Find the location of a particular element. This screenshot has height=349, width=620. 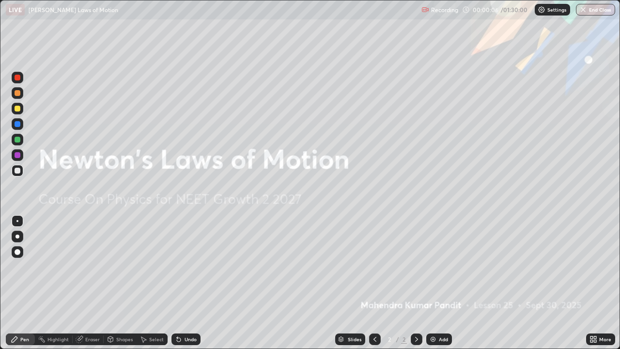

div: Select is located at coordinates (156, 339).